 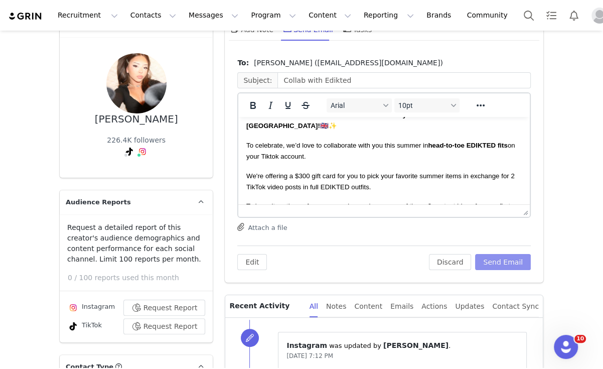 What do you see at coordinates (257, 80) in the screenshot?
I see `span: Subject:` at bounding box center [257, 80].